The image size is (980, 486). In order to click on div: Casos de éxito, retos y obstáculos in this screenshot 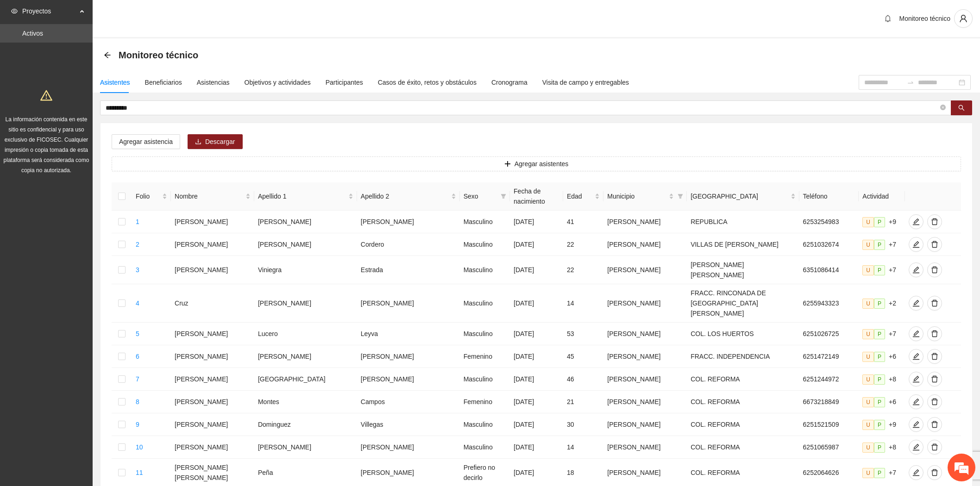, I will do `click(427, 82)`.